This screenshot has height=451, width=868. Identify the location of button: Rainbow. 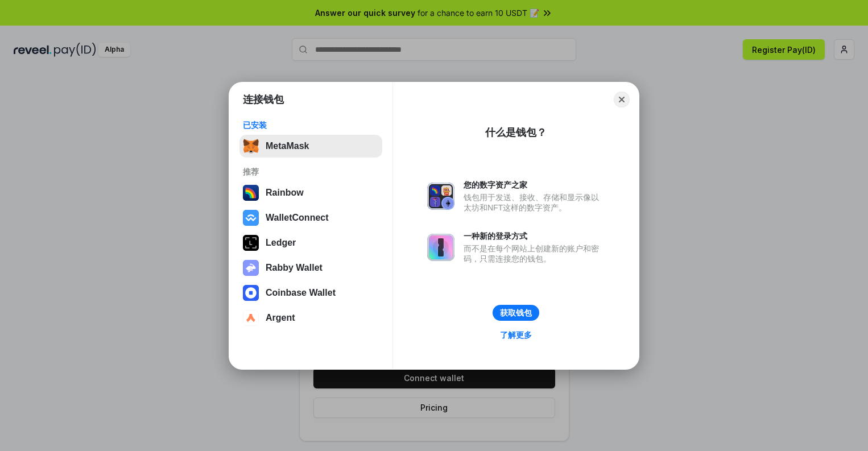
(310, 193).